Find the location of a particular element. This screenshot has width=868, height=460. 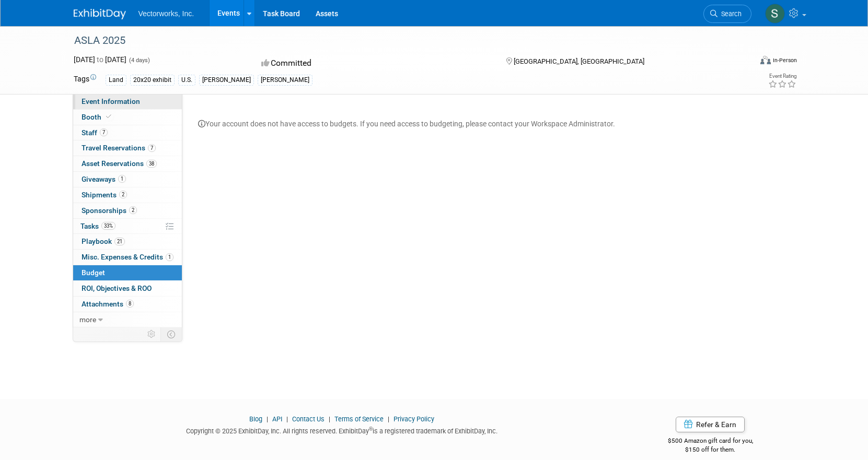

a: Blog is located at coordinates (255, 419).